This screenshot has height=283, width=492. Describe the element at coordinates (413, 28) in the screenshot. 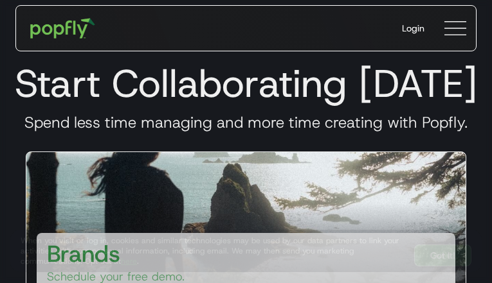

I see `a: Login` at that location.